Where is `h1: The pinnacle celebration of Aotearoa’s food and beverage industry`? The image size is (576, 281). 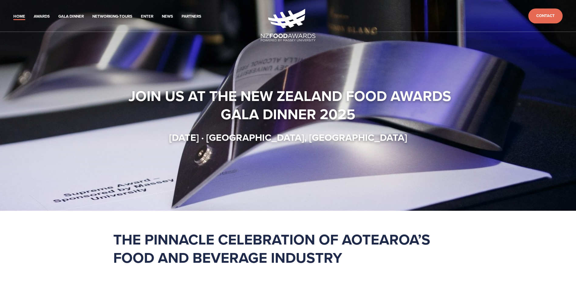
h1: The pinnacle celebration of Aotearoa’s food and beverage industry is located at coordinates (288, 248).